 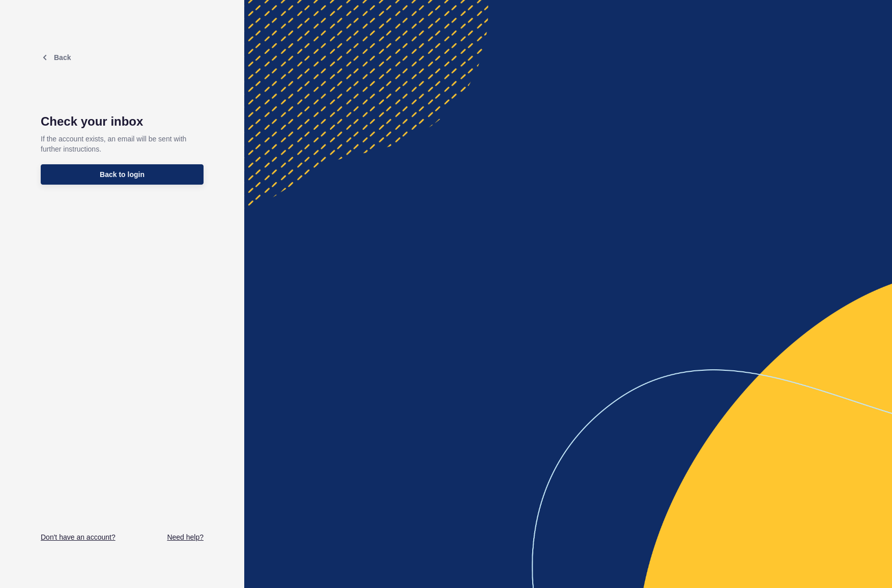 What do you see at coordinates (77, 537) in the screenshot?
I see `a: Don't have an account?` at bounding box center [77, 537].